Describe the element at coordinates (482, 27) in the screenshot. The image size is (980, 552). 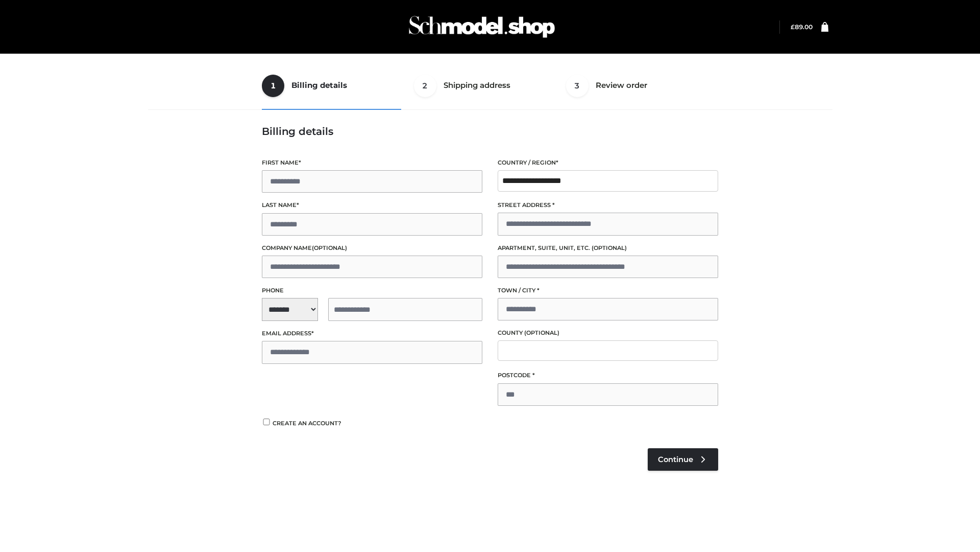
I see `img: Schmodel Admin 964` at that location.